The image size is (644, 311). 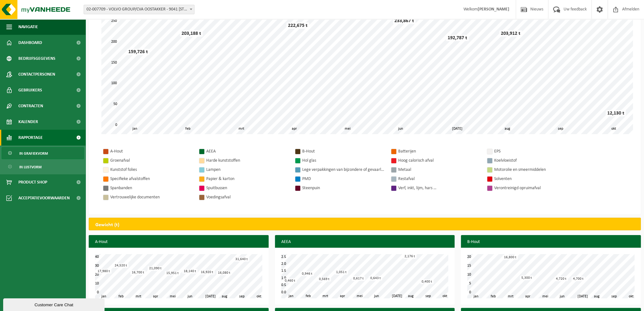 I want to click on div: 0,400 t, so click(x=427, y=281).